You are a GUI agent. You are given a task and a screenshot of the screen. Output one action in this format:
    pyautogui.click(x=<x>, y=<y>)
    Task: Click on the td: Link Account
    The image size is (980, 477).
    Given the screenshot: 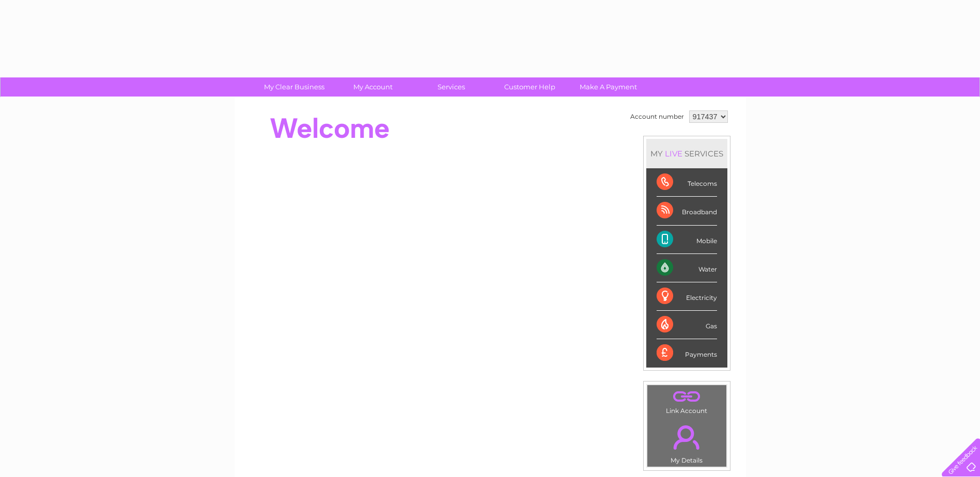 What is the action you would take?
    pyautogui.click(x=686, y=401)
    